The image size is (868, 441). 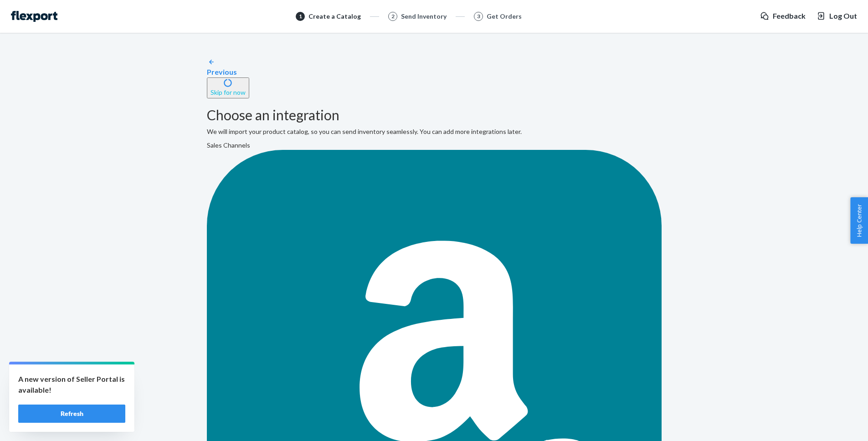 What do you see at coordinates (71, 414) in the screenshot?
I see `button: Refresh` at bounding box center [71, 414].